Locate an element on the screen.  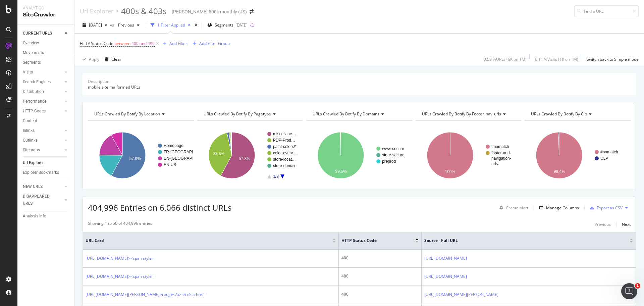
span: Segments is located at coordinates (224, 25).